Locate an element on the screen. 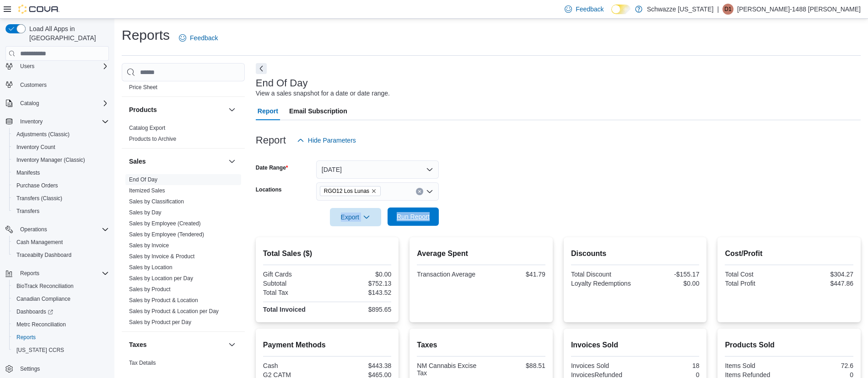 The image size is (868, 378). button: Inventory Manager (Classic) is located at coordinates (61, 160).